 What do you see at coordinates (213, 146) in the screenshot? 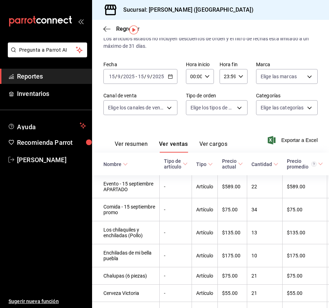
I see `button: Ver cargos` at bounding box center [213, 146].